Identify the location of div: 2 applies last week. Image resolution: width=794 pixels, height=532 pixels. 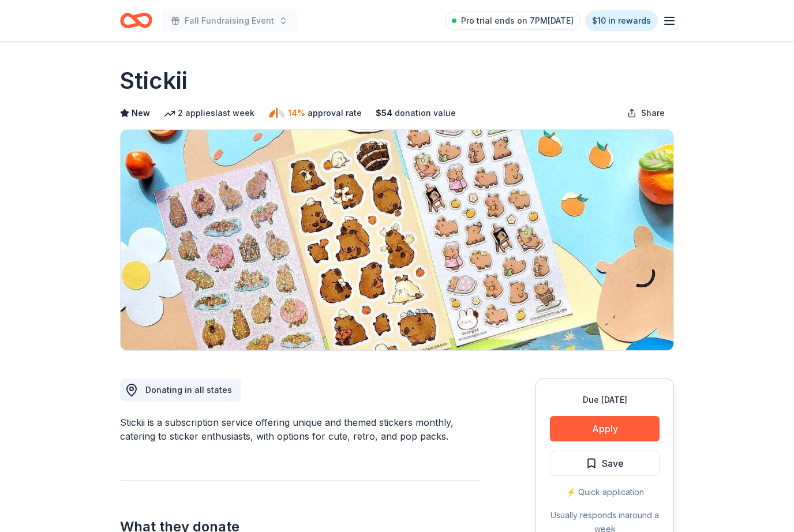
(209, 113).